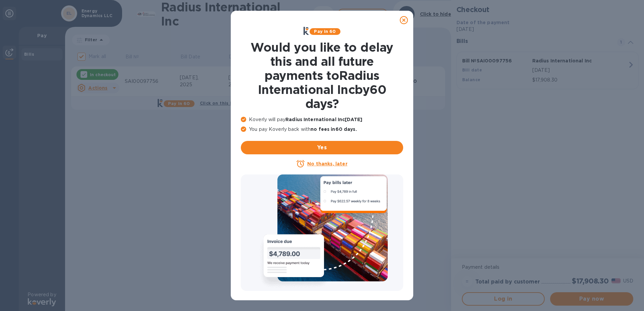 The width and height of the screenshot is (644, 311). What do you see at coordinates (322, 129) in the screenshot?
I see `p: You pay Koverly back with` at bounding box center [322, 129].